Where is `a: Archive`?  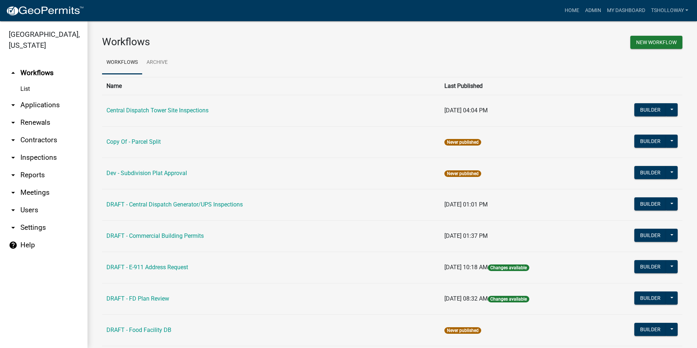 a: Archive is located at coordinates (157, 63).